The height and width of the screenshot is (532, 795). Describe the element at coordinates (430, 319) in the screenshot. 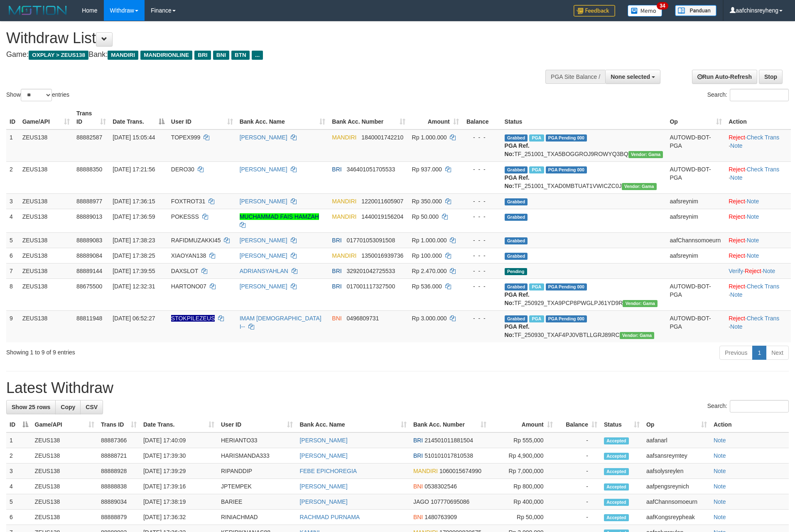

I see `span: Rp 3.000.000` at that location.